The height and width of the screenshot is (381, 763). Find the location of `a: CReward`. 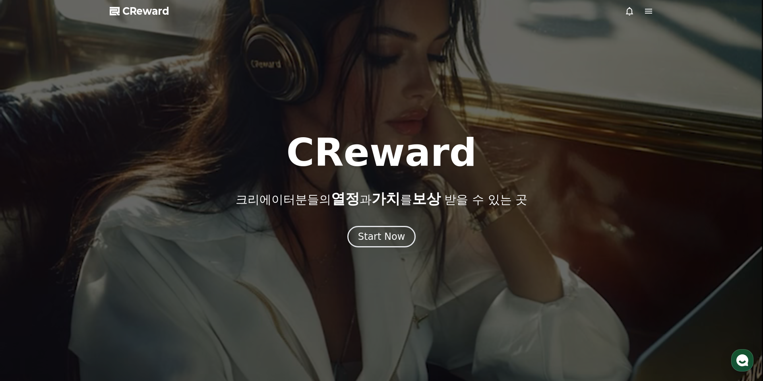

a: CReward is located at coordinates (140, 11).